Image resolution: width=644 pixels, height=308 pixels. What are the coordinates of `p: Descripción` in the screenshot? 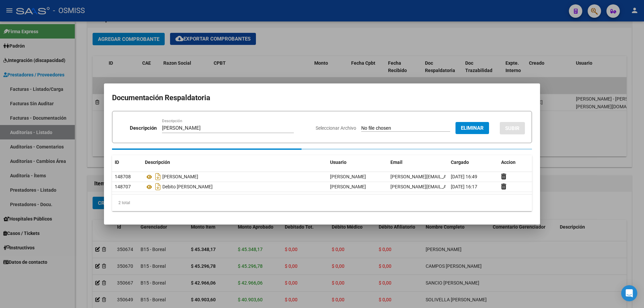 It's located at (143, 128).